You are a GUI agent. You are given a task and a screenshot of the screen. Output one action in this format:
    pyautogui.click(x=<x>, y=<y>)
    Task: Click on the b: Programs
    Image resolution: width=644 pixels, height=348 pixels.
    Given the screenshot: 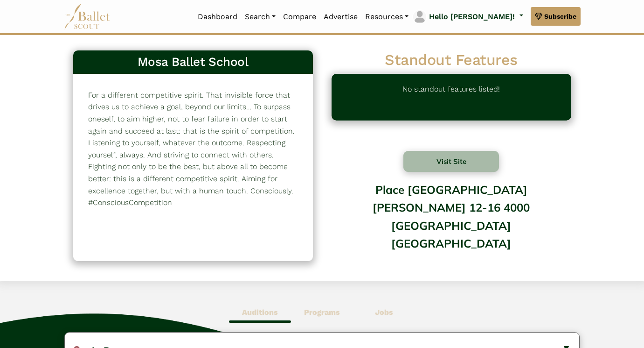 What is the action you would take?
    pyautogui.click(x=322, y=312)
    